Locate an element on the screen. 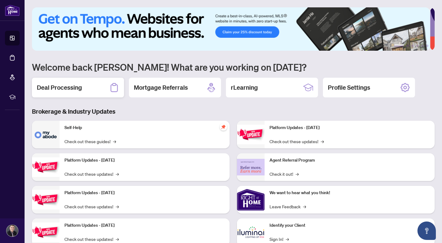 The image size is (442, 243). a: Sign In!→ is located at coordinates (279, 239).